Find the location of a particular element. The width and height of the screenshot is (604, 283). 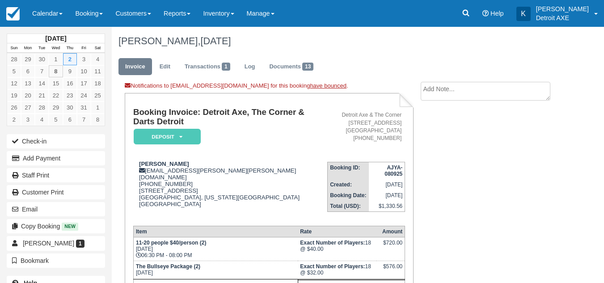

h1: Booking Invoice: Detroit Axe, The Corner & Darts Detroit is located at coordinates (230, 117).